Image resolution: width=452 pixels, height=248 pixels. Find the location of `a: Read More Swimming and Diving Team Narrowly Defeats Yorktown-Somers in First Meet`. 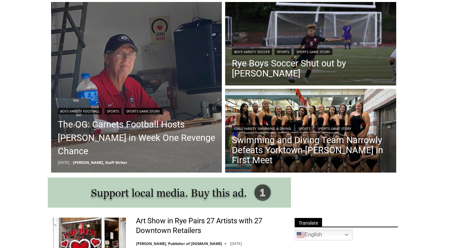

a: Read More Swimming and Diving Team Narrowly Defeats Yorktown-Somers in First Meet is located at coordinates (311, 132).